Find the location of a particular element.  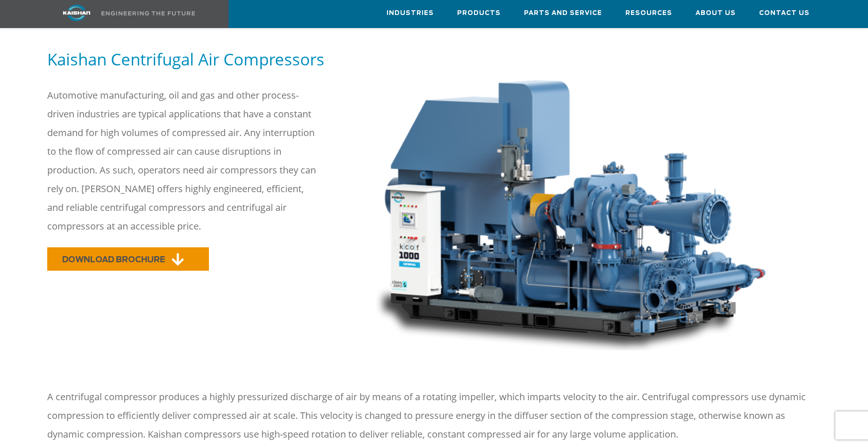

span: DOWNLOAD BROCHURE is located at coordinates (114, 259).